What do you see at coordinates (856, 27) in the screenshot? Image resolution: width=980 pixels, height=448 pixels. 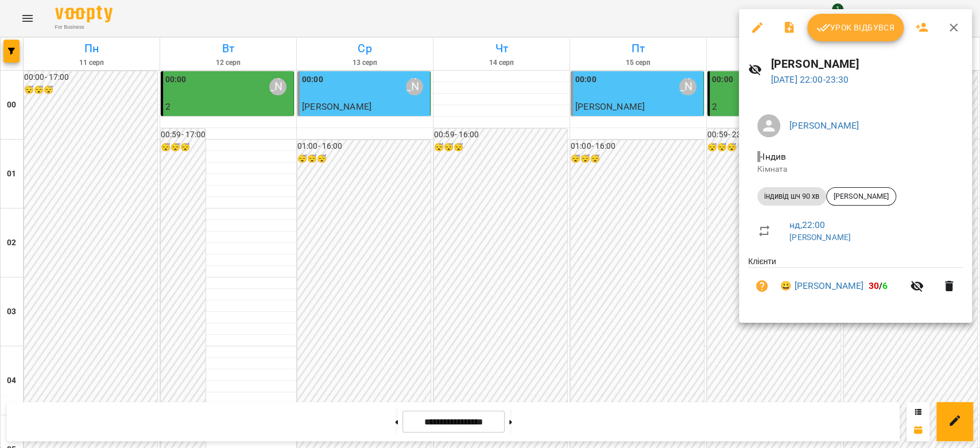 I see `button: Урок відбувся` at bounding box center [856, 27].